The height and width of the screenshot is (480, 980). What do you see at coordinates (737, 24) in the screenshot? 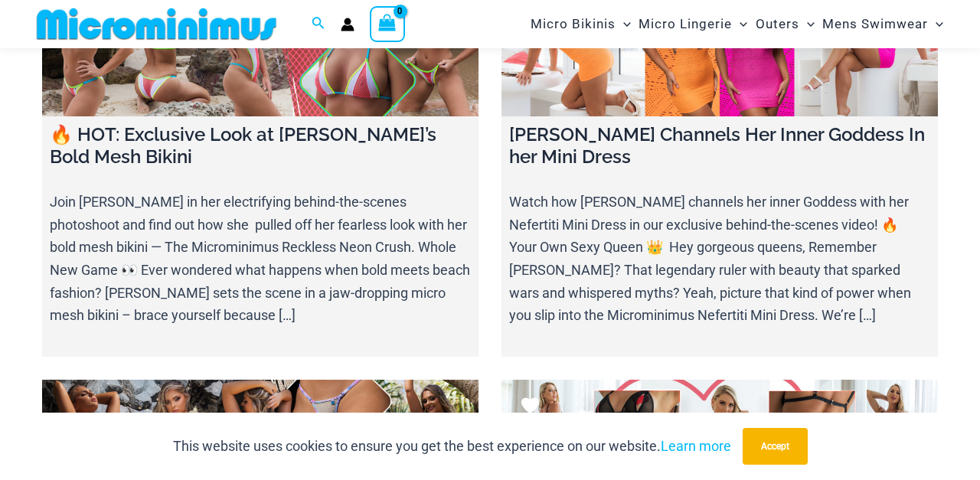
I see `nav: Site Navigation` at bounding box center [737, 24].